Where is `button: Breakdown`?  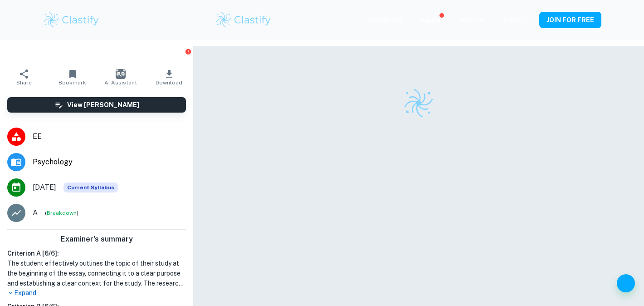 button: Breakdown is located at coordinates (62, 213).